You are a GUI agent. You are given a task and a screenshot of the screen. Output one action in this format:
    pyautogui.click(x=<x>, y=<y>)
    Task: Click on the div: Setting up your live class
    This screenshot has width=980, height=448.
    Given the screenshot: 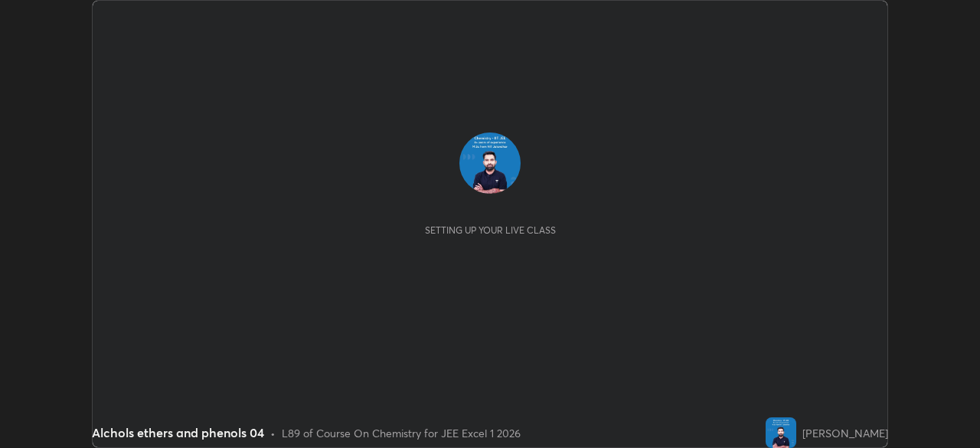 What is the action you would take?
    pyautogui.click(x=490, y=230)
    